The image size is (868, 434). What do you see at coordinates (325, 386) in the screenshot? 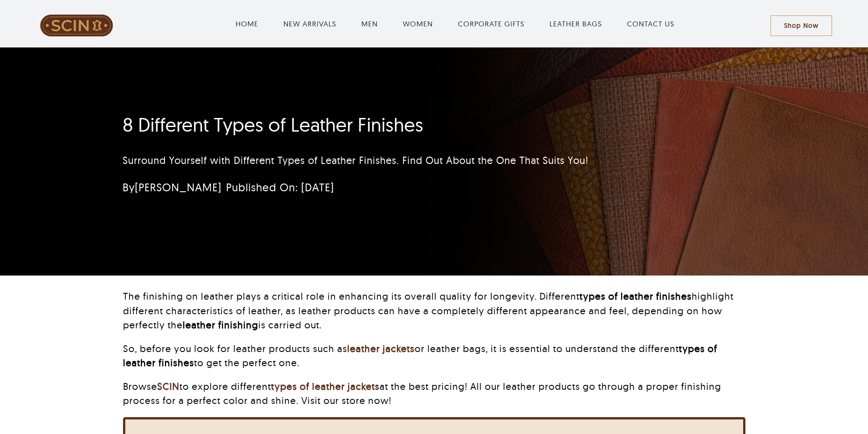
I see `a: types of leather jackets` at bounding box center [325, 386].